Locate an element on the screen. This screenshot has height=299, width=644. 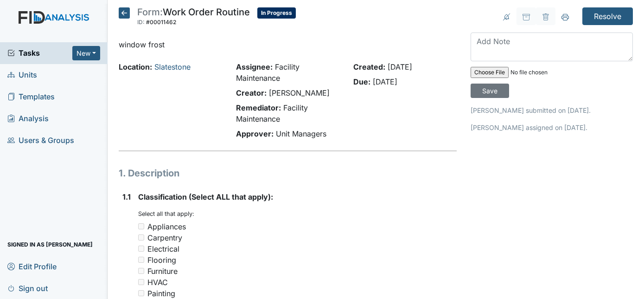
div: Appliances is located at coordinates (167, 226).